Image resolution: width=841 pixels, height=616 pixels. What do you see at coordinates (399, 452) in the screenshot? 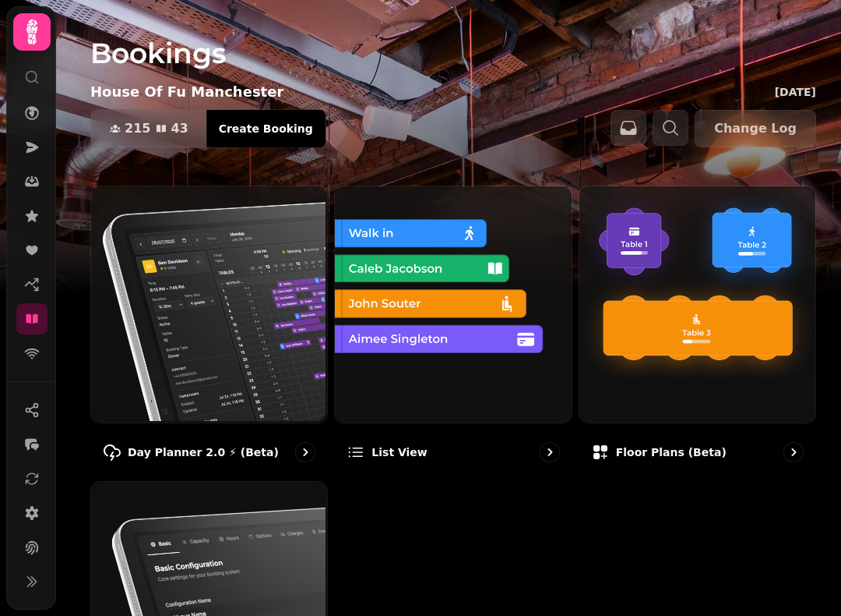
I see `p: List view` at bounding box center [399, 452].